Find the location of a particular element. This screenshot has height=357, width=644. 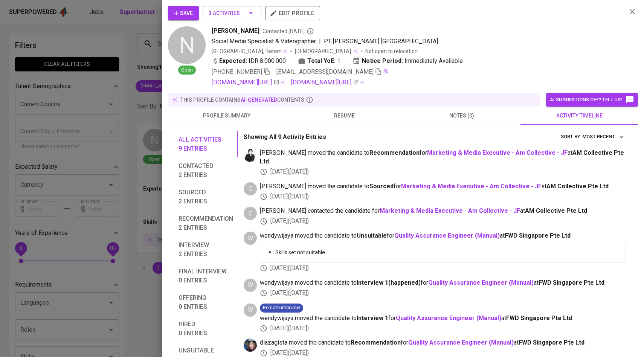

p: Not open to relocation is located at coordinates (391, 51).